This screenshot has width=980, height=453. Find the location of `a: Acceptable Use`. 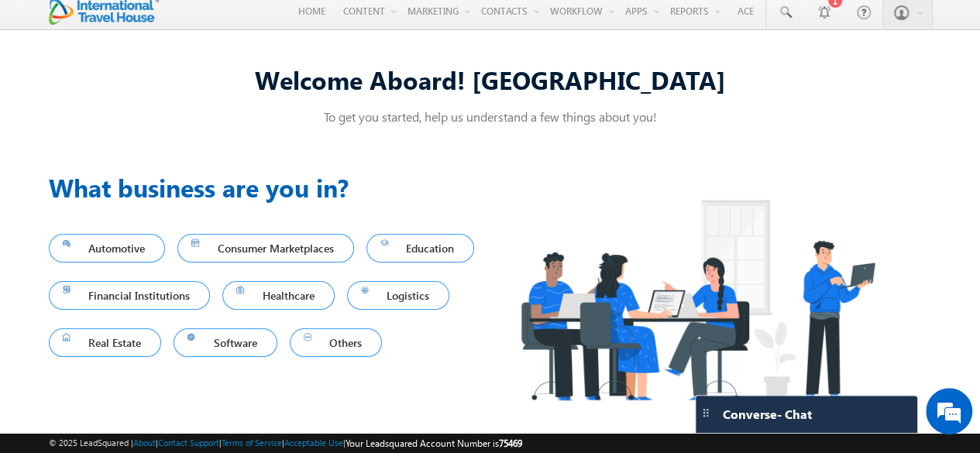

a: Acceptable Use is located at coordinates (313, 442).